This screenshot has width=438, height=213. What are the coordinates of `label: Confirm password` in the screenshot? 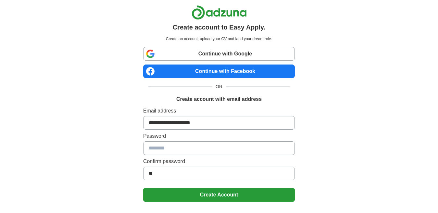 It's located at (219, 162).